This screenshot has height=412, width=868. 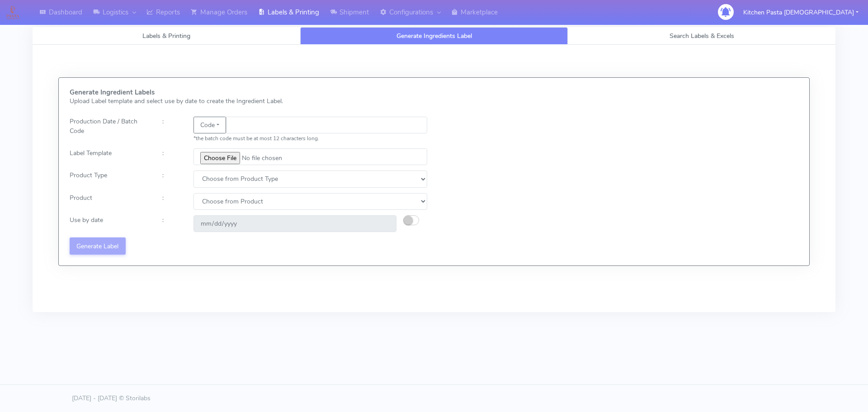 I want to click on span: Search Labels & Excels, so click(x=702, y=36).